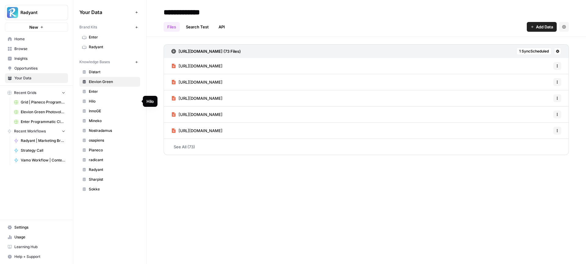  Describe the element at coordinates (40, 257) in the screenshot. I see `span: Help + Support` at that location.